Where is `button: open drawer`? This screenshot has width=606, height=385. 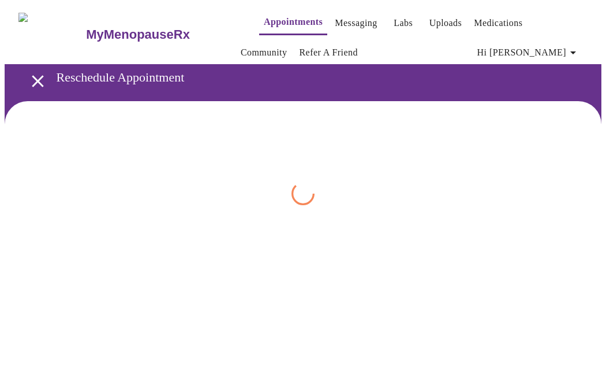 button: open drawer is located at coordinates (38, 81).